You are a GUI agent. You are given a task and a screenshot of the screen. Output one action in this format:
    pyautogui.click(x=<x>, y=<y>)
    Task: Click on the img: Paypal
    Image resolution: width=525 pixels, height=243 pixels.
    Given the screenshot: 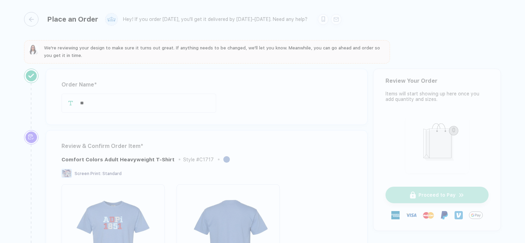 What is the action you would take?
    pyautogui.click(x=445, y=216)
    